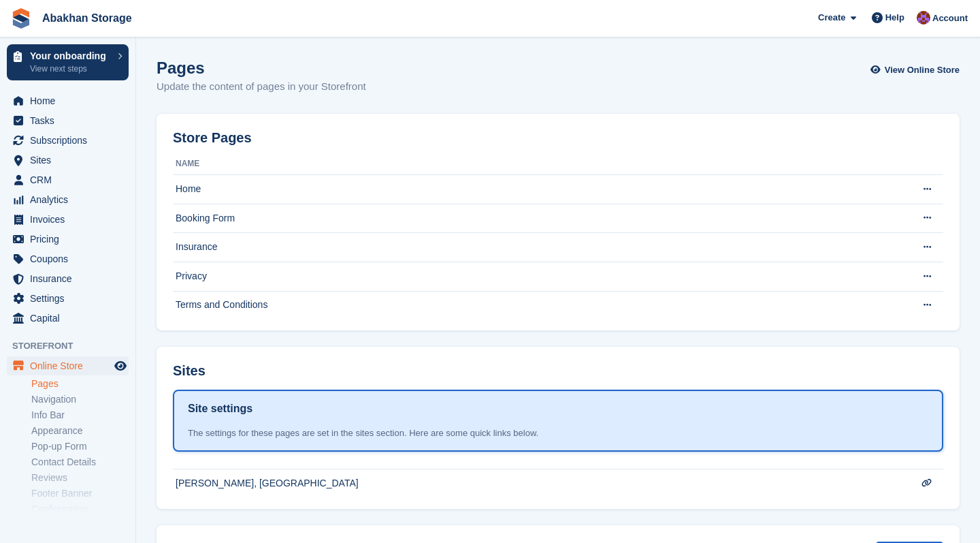 The height and width of the screenshot is (543, 980). Describe the element at coordinates (558, 433) in the screenshot. I see `div: The settings for these pages are set in the sites section. Here are some quick links below.` at that location.